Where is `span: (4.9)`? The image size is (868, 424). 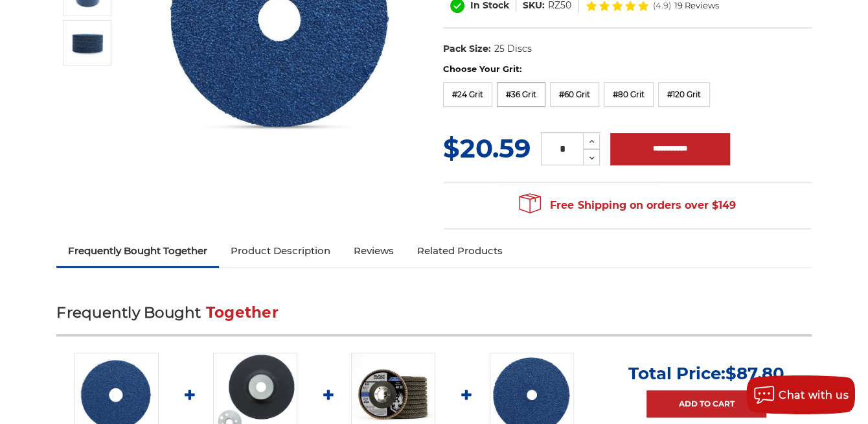 span: (4.9) is located at coordinates (662, 6).